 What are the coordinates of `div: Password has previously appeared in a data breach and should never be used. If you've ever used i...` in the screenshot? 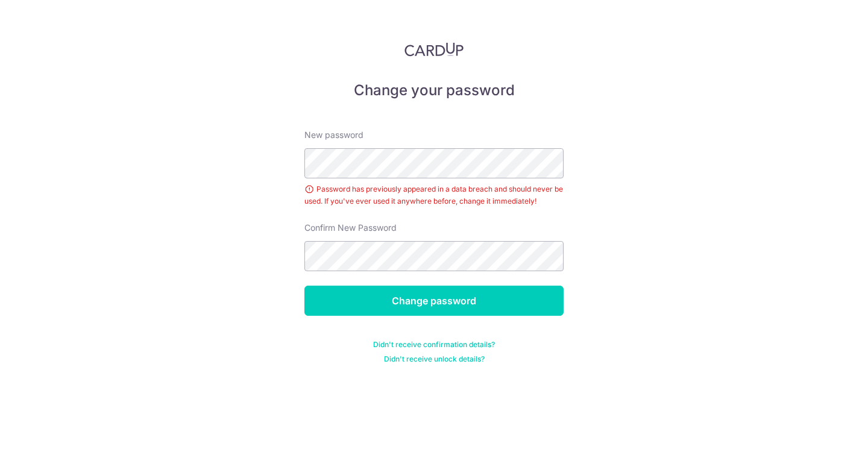 It's located at (434, 195).